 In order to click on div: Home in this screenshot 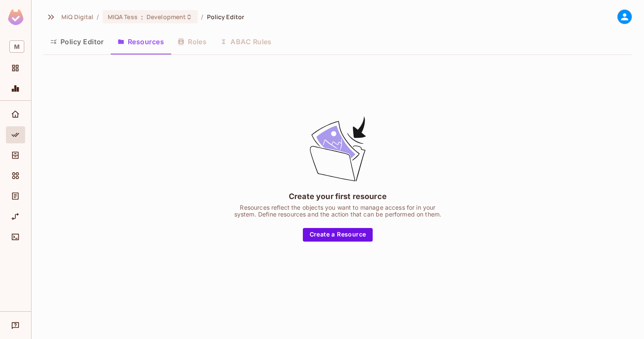, I will do `click(16, 114)`.